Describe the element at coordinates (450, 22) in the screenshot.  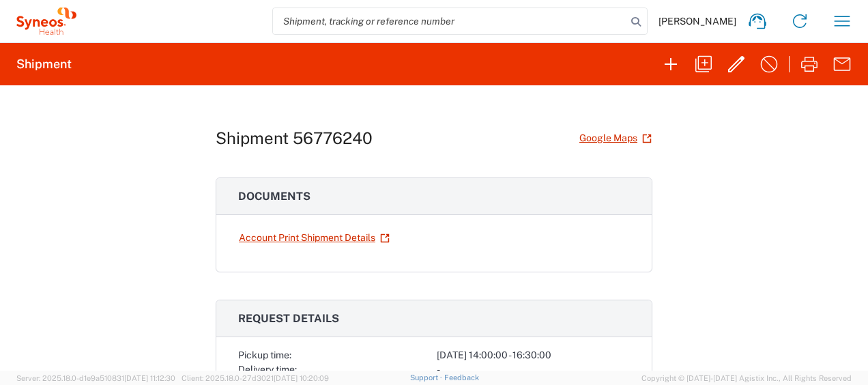
I see `input: Shipment, tracking or reference number` at that location.